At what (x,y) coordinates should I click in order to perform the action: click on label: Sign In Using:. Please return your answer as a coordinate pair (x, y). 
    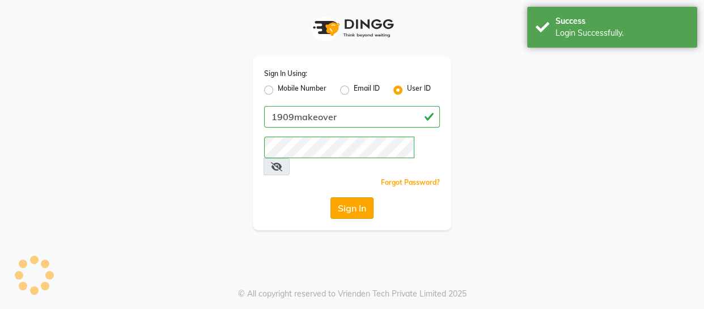
    Looking at the image, I should click on (286, 74).